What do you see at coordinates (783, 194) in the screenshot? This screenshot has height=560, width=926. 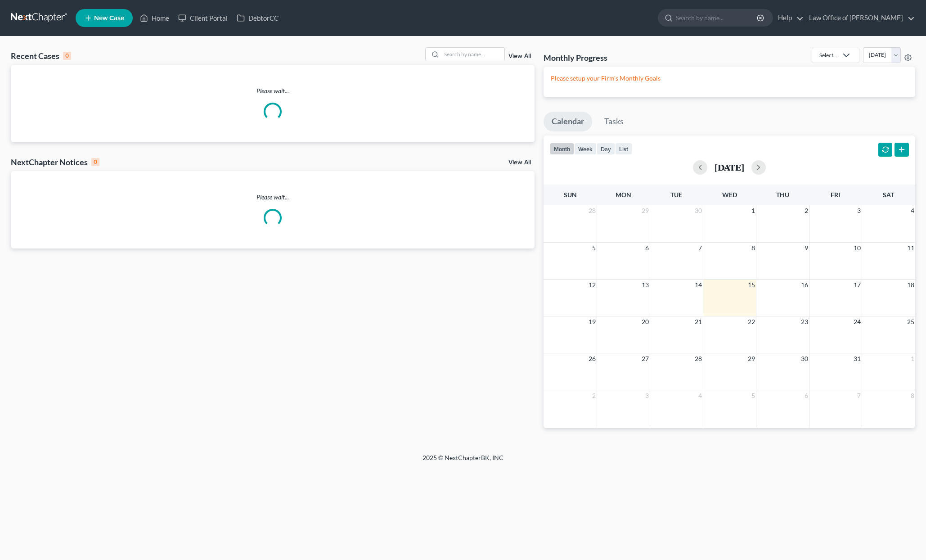 I see `span: Thu` at bounding box center [783, 194].